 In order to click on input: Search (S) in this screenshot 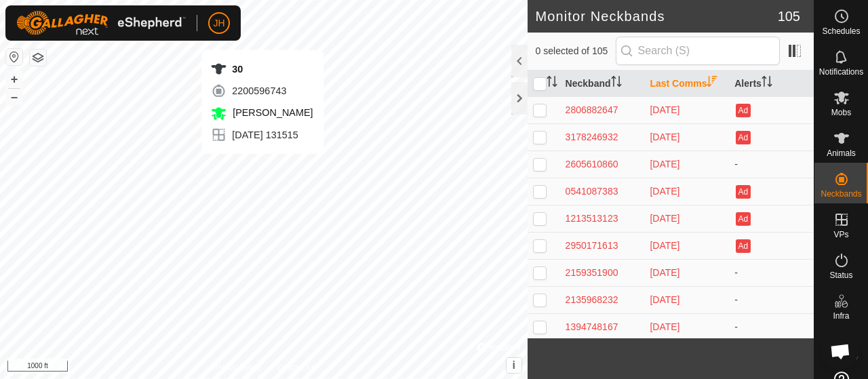, I will do `click(698, 51)`.